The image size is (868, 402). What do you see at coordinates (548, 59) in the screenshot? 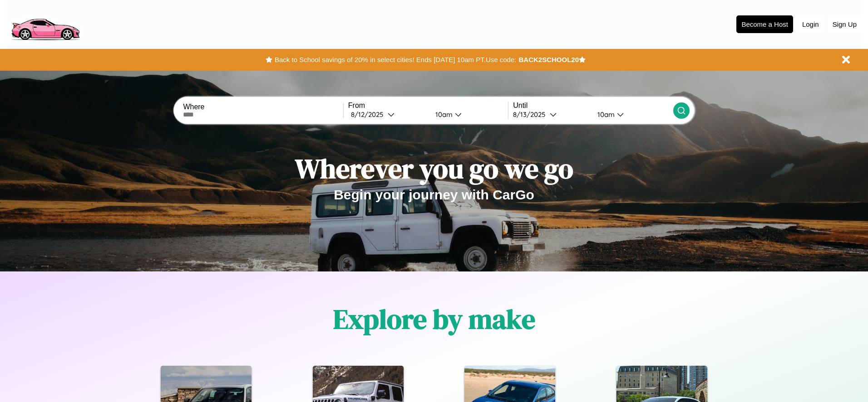
I see `b: BACK2SCHOOL20` at bounding box center [548, 59].